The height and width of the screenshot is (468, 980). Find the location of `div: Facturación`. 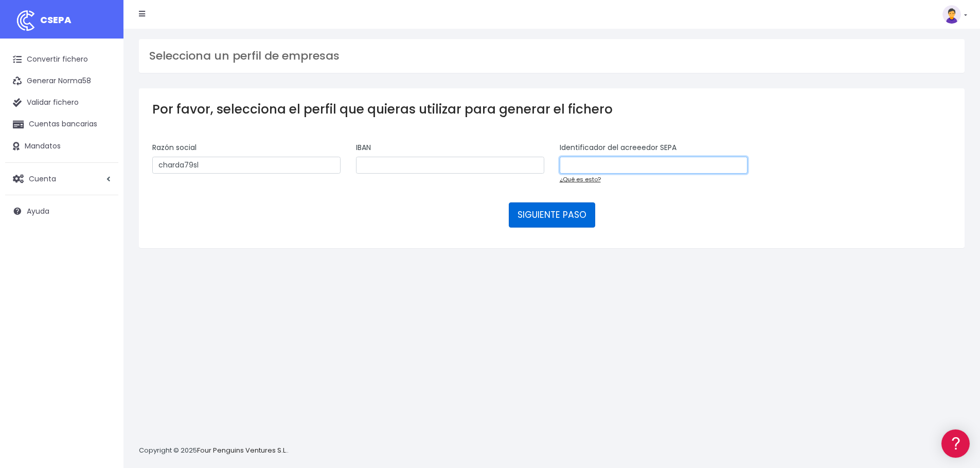

div: Facturación is located at coordinates (103, 209).